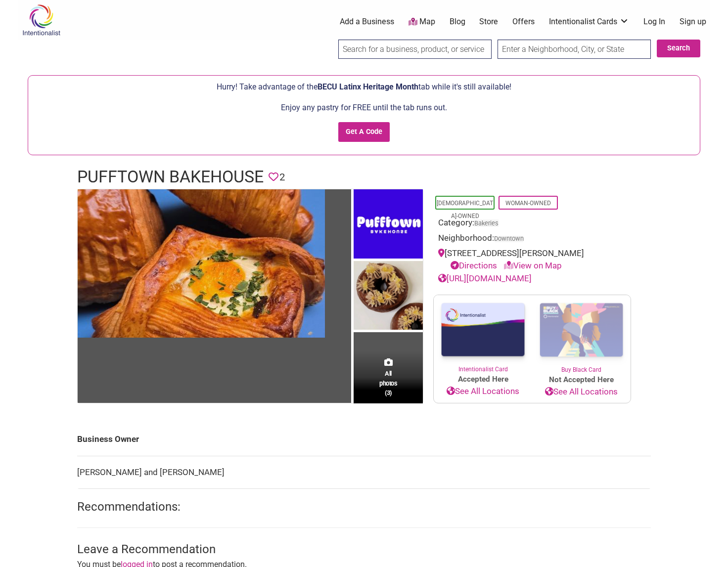 The height and width of the screenshot is (567, 728). What do you see at coordinates (488, 22) in the screenshot?
I see `a: Store` at bounding box center [488, 22].